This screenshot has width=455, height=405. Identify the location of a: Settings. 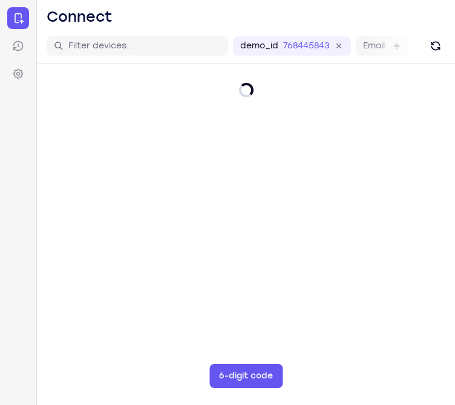
(18, 74).